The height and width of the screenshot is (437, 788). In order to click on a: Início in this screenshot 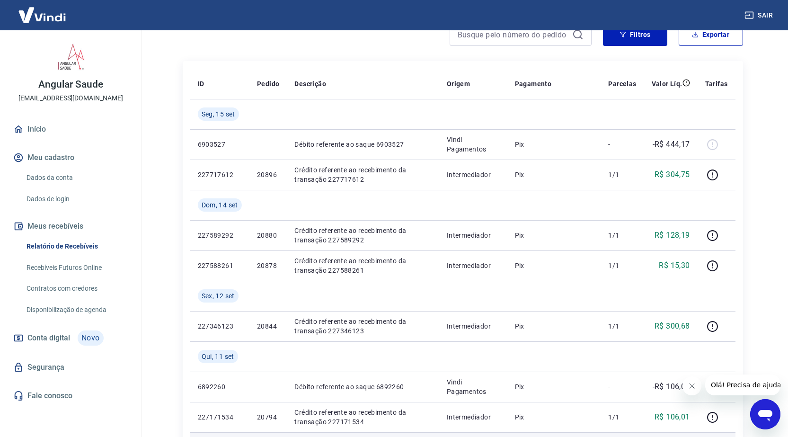, I will do `click(70, 129)`.